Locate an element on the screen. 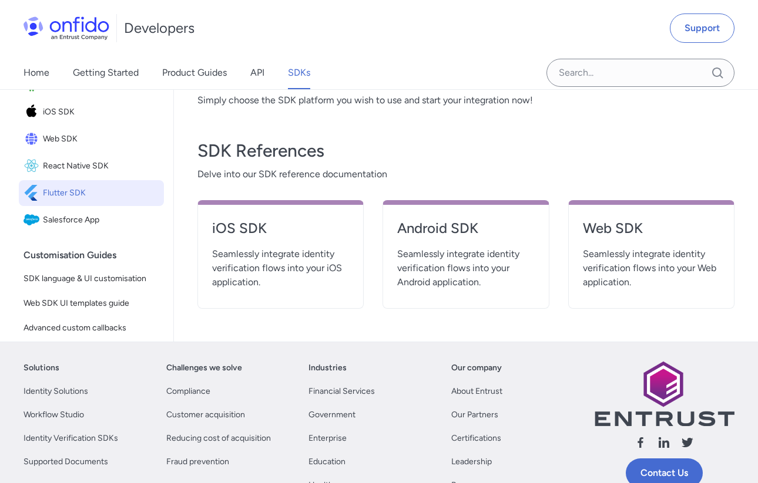  h4: Web SDK is located at coordinates (651, 228).